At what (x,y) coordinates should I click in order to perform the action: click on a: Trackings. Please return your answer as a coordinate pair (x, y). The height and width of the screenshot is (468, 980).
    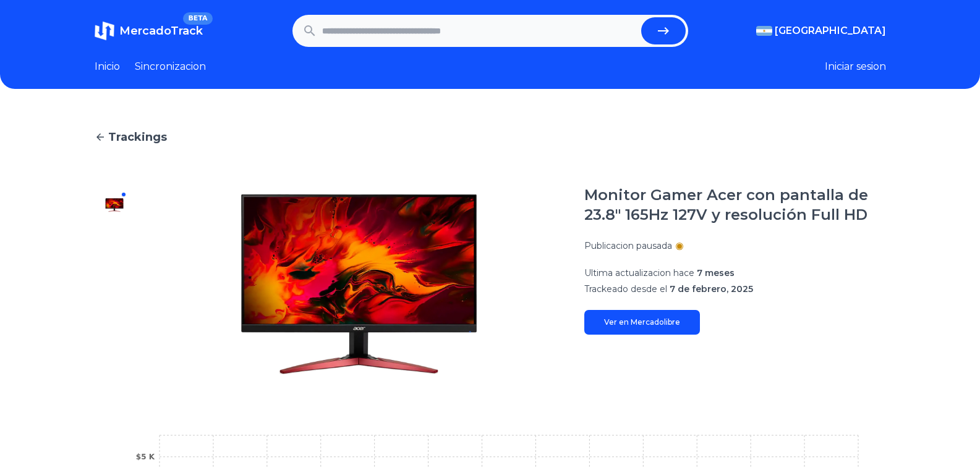
    Looking at the image, I should click on (490, 137).